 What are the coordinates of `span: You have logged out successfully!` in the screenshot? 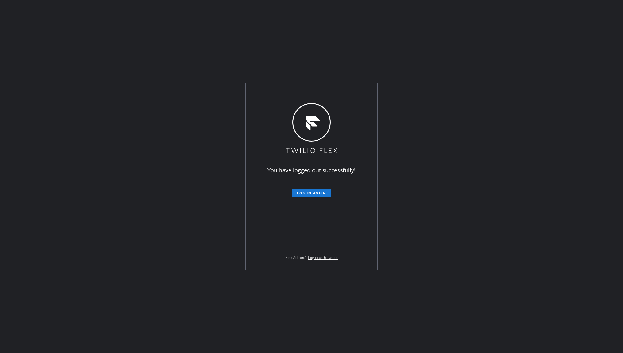 It's located at (312, 170).